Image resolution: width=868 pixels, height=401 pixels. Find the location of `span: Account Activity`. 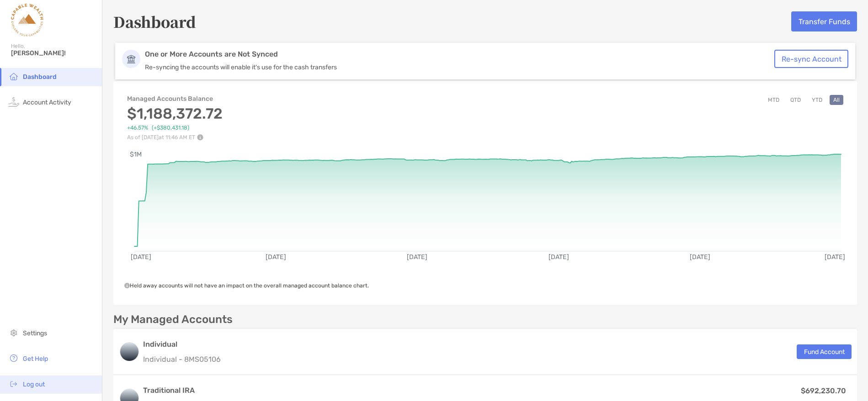

span: Account Activity is located at coordinates (47, 102).